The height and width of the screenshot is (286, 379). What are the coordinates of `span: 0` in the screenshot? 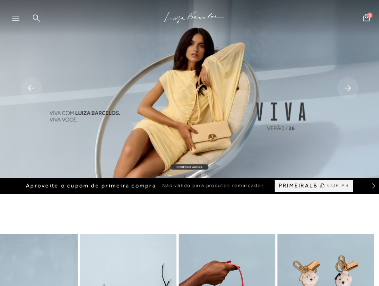 It's located at (369, 15).